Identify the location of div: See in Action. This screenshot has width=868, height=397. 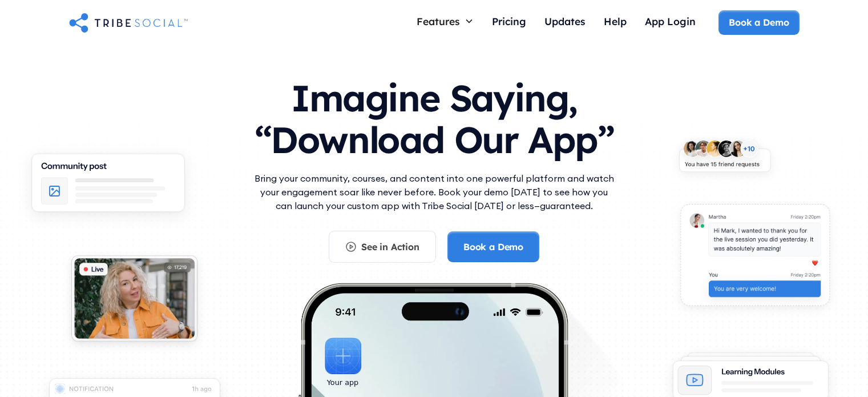
(390, 246).